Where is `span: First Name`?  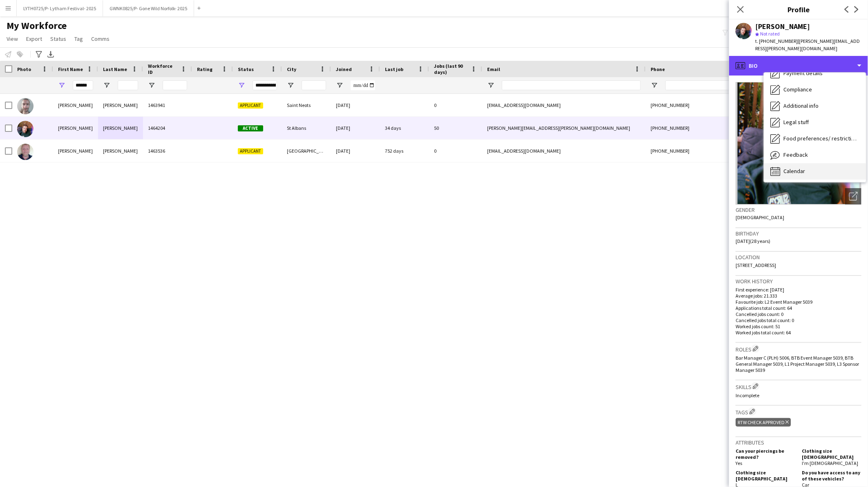 span: First Name is located at coordinates (70, 69).